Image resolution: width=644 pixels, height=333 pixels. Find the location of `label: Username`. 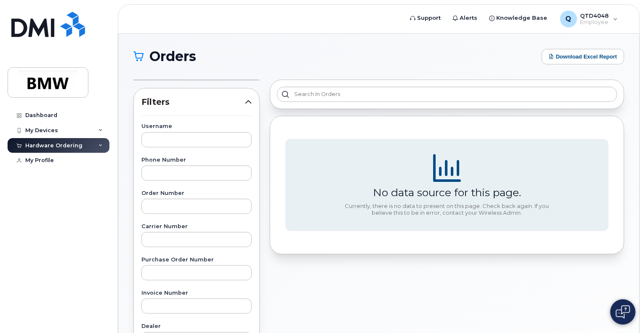

label: Username is located at coordinates (196, 127).